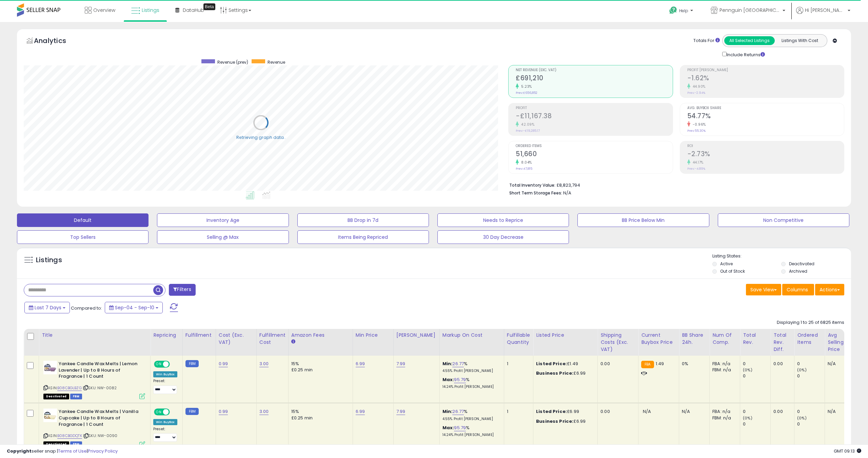 The image size is (868, 458). Describe the element at coordinates (134, 308) in the screenshot. I see `span: Sep-04 - Sep-10` at that location.